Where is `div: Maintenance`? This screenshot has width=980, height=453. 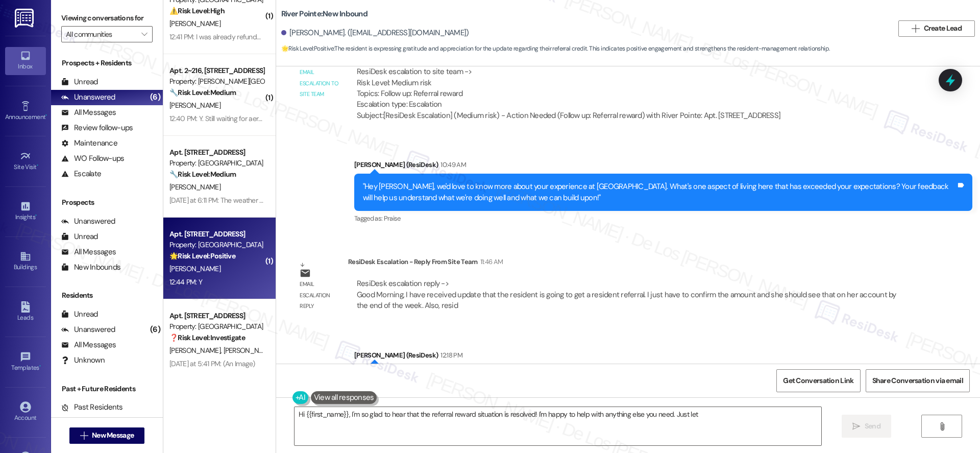
div: Maintenance is located at coordinates (89, 143).